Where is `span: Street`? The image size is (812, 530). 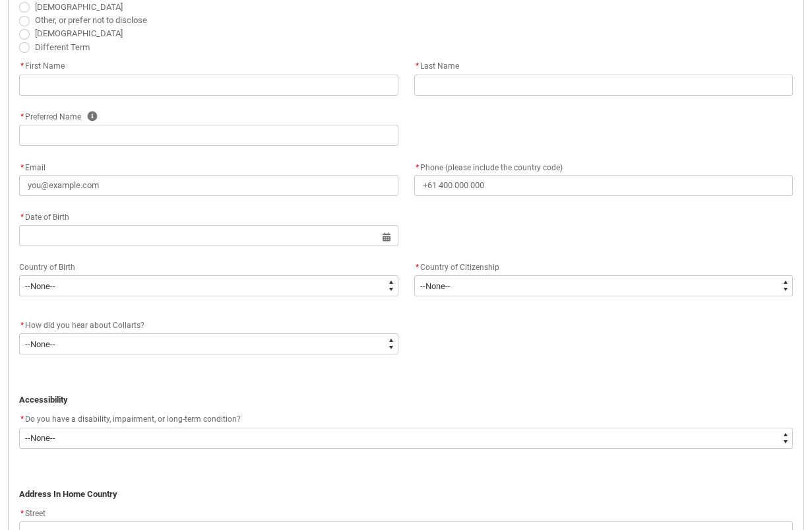 span: Street is located at coordinates (32, 514).